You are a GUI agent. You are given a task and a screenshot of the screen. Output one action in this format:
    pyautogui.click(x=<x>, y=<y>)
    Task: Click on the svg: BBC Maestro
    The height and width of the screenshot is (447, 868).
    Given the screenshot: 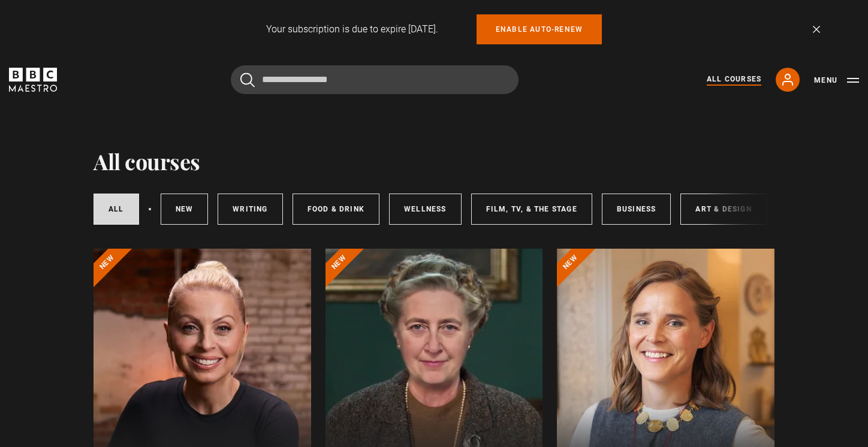 What is the action you would take?
    pyautogui.click(x=33, y=80)
    